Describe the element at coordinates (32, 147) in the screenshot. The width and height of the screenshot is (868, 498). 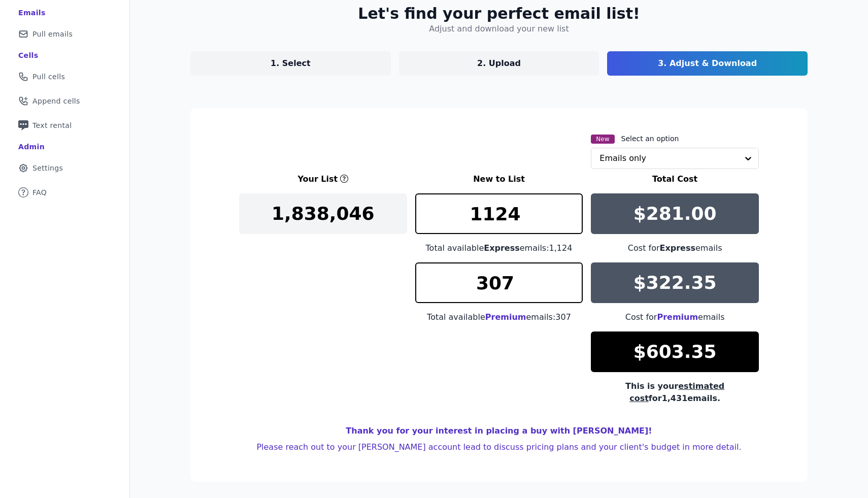
I see `div: Admin` at that location.